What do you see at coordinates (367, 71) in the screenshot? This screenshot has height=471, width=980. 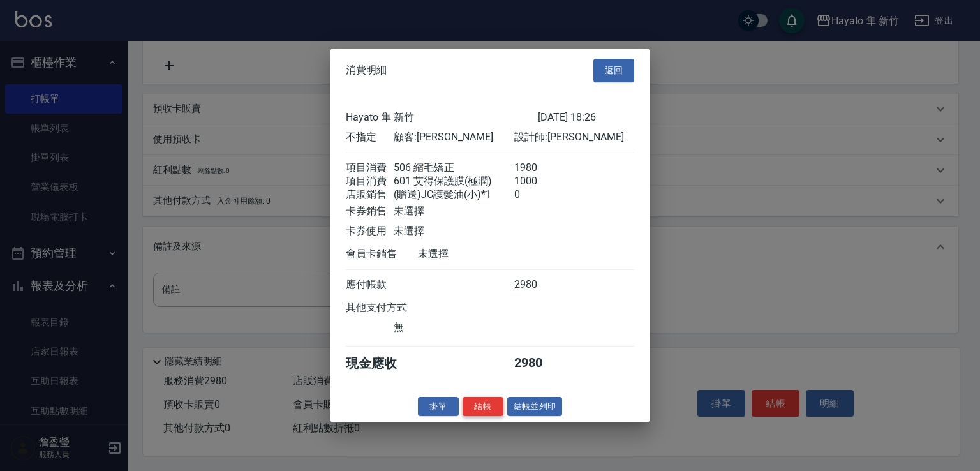 I see `span: 消費明細` at bounding box center [367, 71].